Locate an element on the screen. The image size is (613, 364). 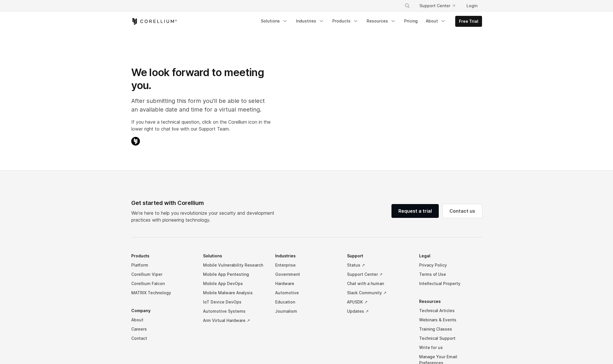
a: Arm Virtual Hardware ↗ is located at coordinates (235, 321).